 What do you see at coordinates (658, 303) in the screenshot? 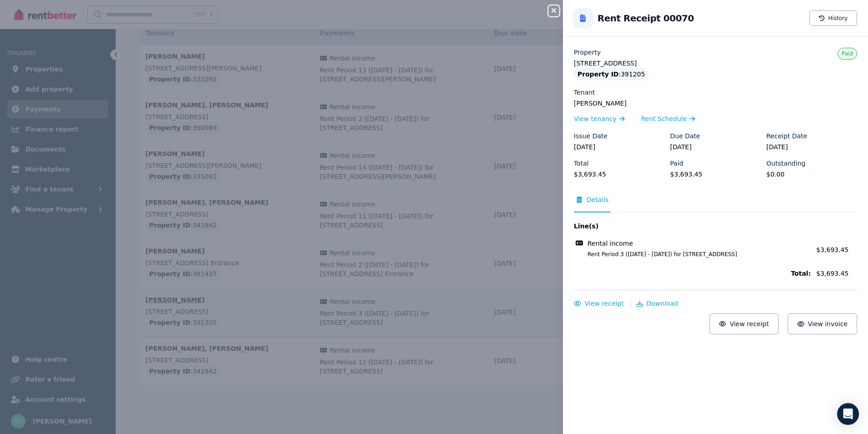
I see `button: Download` at bounding box center [658, 303].